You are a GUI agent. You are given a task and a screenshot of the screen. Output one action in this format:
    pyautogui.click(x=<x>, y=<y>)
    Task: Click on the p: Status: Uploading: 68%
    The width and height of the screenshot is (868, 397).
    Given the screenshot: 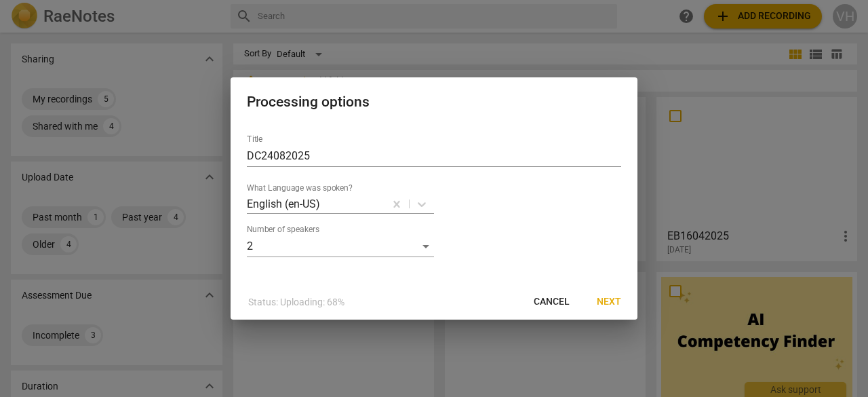 What is the action you would take?
    pyautogui.click(x=297, y=302)
    